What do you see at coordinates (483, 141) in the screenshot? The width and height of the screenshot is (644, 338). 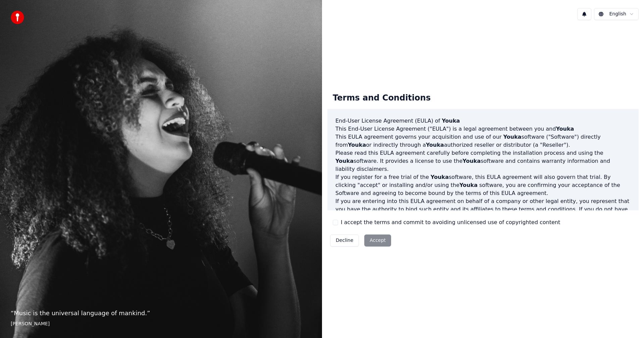 I see `p: This EULA agreement governs your acquisition and use of our software ("Software") directly from o...` at bounding box center [483, 141].